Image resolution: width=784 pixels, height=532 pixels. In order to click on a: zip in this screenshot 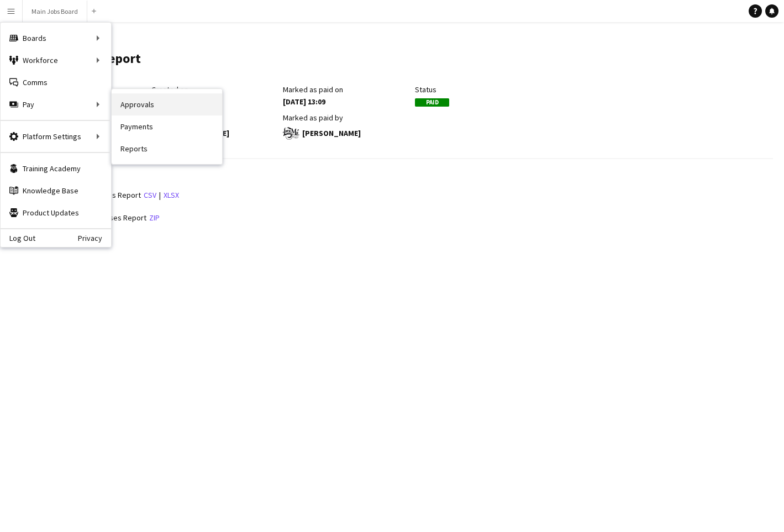, I will do `click(154, 218)`.